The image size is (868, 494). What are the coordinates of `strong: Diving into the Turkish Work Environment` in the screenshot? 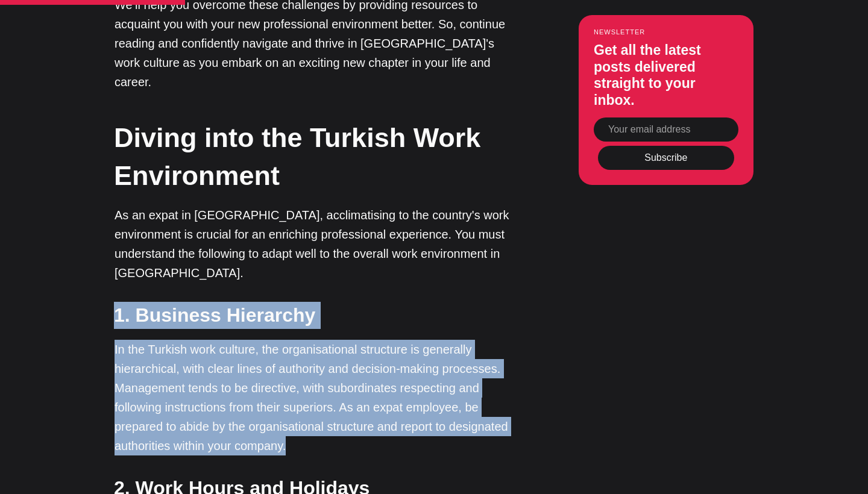 It's located at (298, 157).